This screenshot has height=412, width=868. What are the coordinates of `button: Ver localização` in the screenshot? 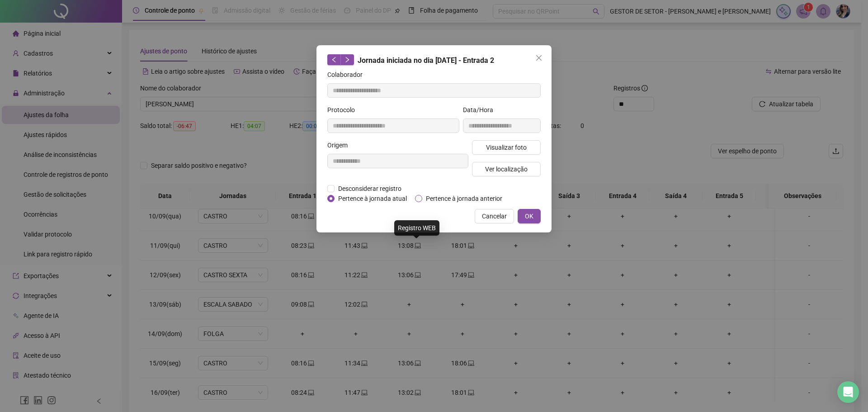 It's located at (506, 169).